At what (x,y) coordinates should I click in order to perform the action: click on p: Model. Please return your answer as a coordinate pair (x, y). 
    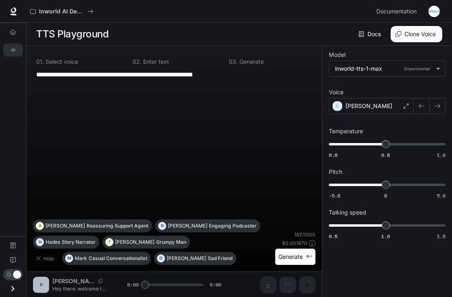
    Looking at the image, I should click on (337, 55).